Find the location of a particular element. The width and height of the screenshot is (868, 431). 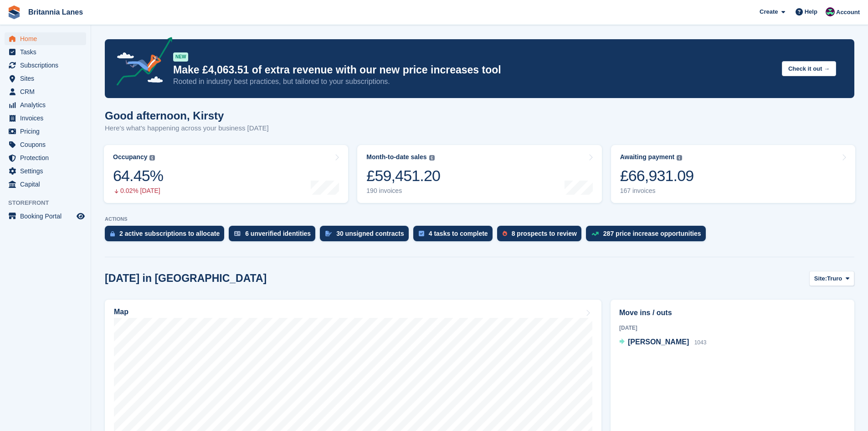

span: Sites is located at coordinates (47, 79).